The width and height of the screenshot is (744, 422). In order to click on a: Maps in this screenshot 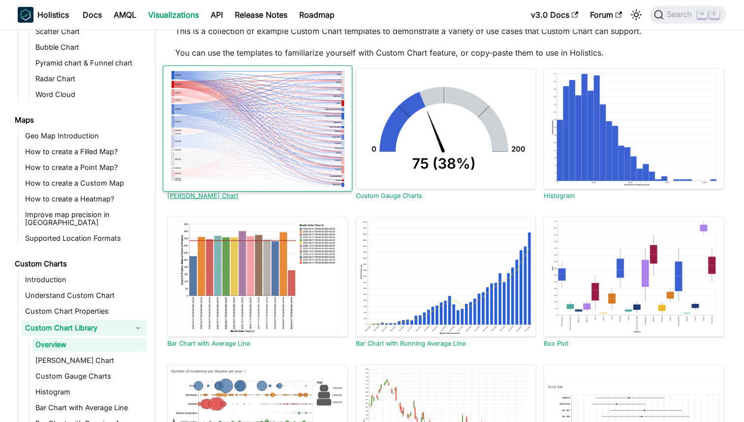, I will do `click(79, 120)`.